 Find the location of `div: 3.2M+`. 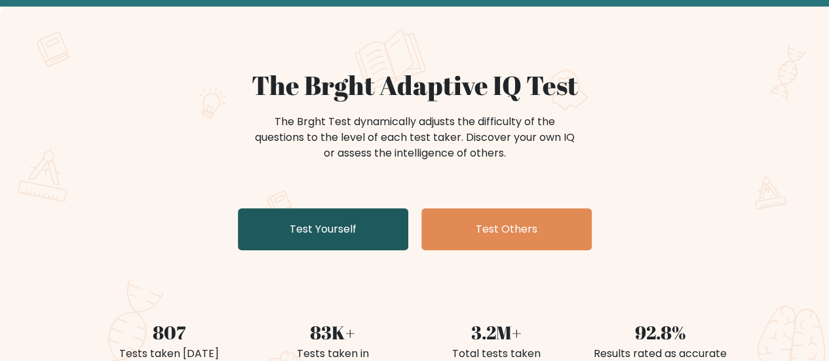

div: 3.2M+ is located at coordinates (497, 332).